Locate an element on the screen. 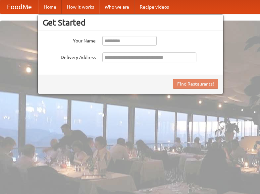  button: Find Restaurants! is located at coordinates (195, 84).